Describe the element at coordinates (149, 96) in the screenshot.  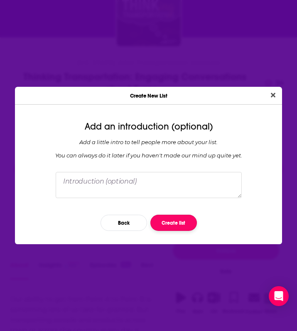
I see `div: Create New List` at that location.